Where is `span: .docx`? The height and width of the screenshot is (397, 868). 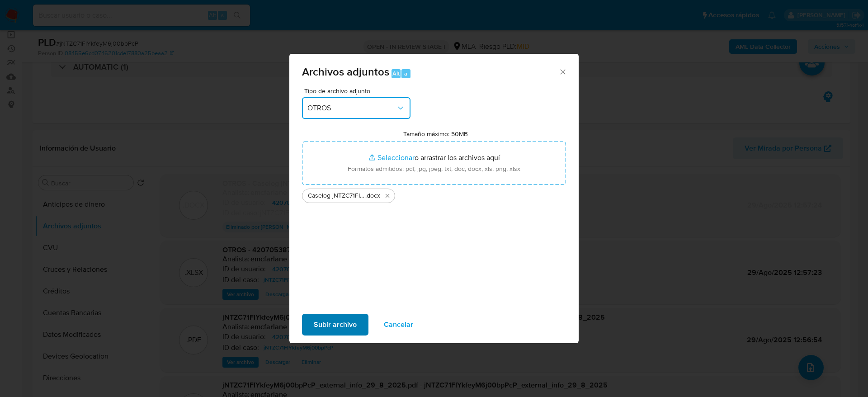 span: .docx is located at coordinates (373, 196).